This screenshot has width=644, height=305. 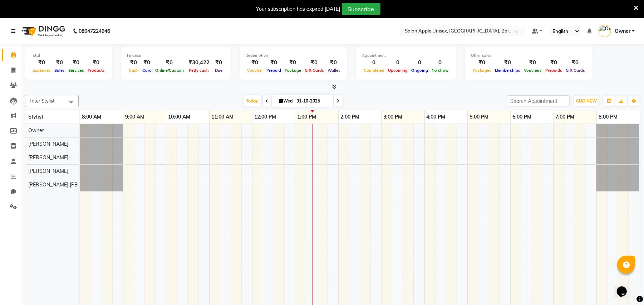 What do you see at coordinates (286, 101) in the screenshot?
I see `span: Wed` at bounding box center [286, 101].